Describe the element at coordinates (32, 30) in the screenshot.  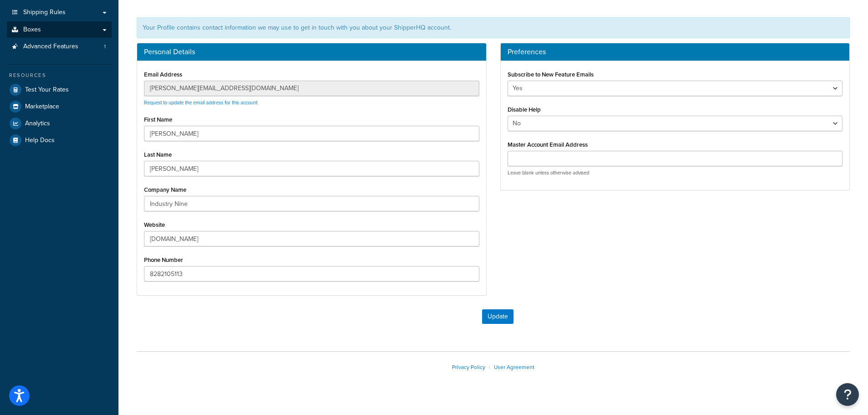
I see `span: Boxes` at that location.